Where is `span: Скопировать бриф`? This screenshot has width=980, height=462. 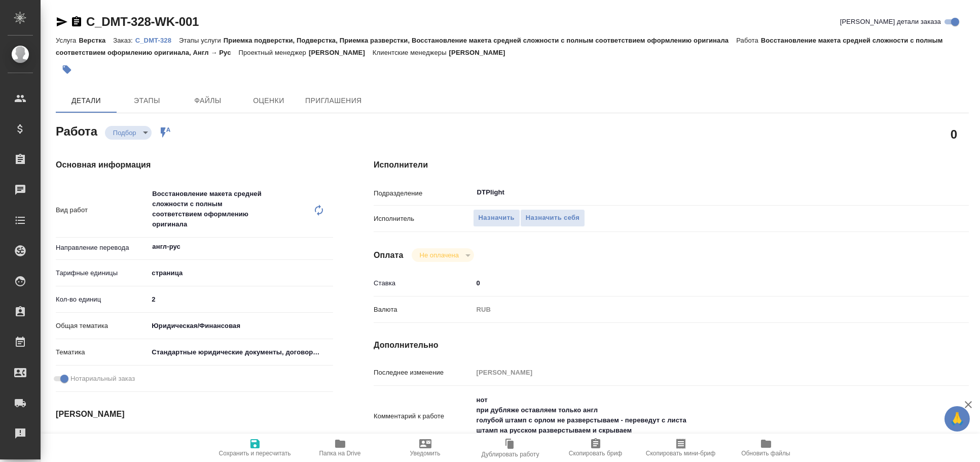 span: Скопировать бриф is located at coordinates (596, 453).